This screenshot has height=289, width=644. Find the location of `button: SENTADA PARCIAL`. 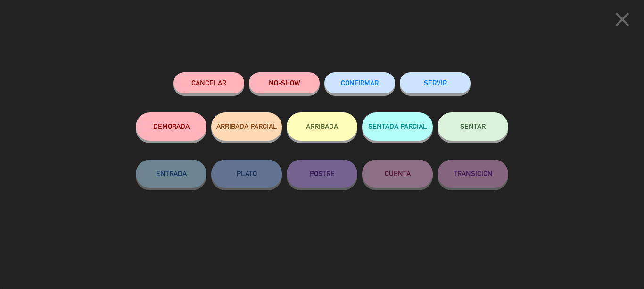

button: SENTADA PARCIAL is located at coordinates (397, 126).